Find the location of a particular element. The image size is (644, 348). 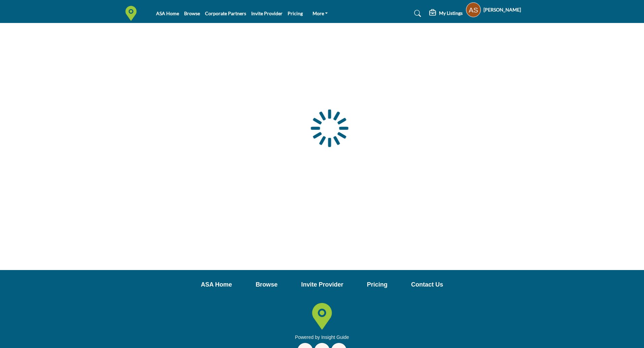

a: More is located at coordinates (320, 14).